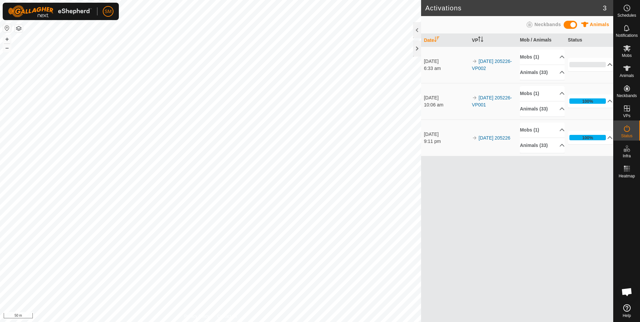 This screenshot has height=322, width=640. I want to click on span: Mobs, so click(627, 56).